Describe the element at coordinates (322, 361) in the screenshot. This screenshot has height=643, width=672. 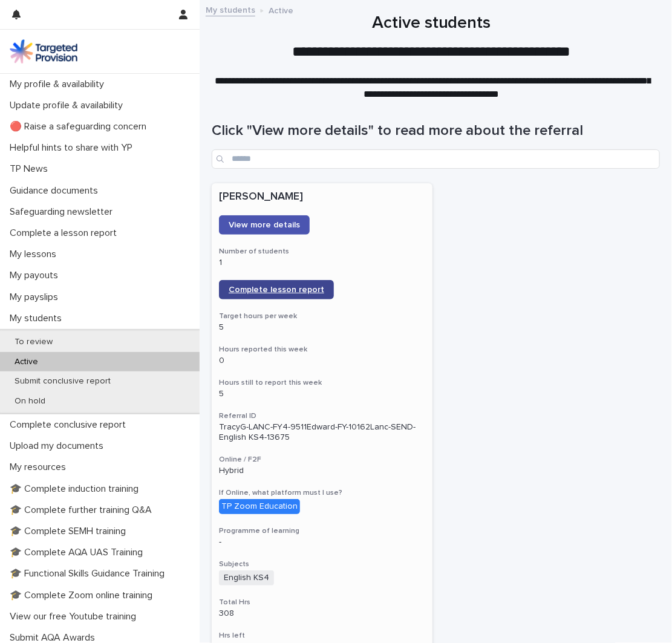
I see `p: 0` at that location.